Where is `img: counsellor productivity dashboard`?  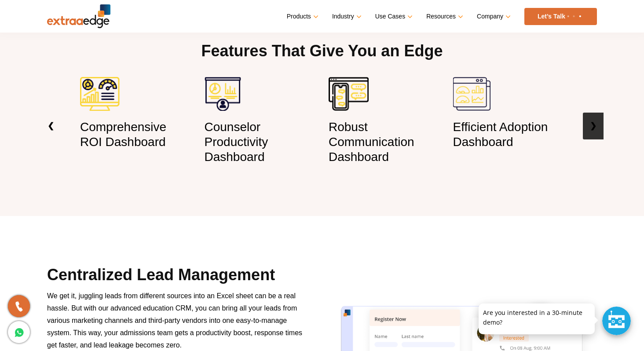
img: counsellor productivity dashboard is located at coordinates (223, 94).